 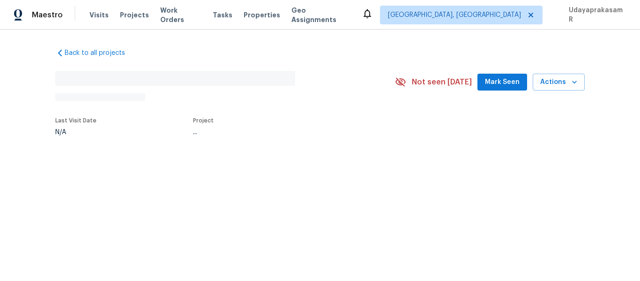 What do you see at coordinates (134, 15) in the screenshot?
I see `span: Projects` at bounding box center [134, 15].